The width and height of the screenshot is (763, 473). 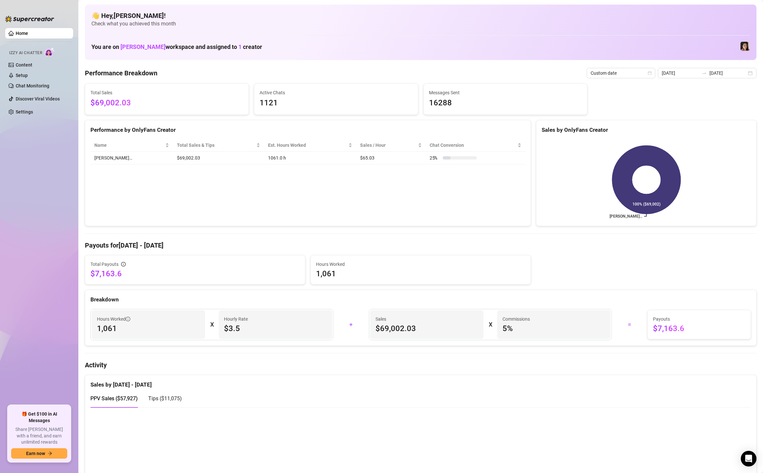 I want to click on a: Discover Viral Videos, so click(x=38, y=99).